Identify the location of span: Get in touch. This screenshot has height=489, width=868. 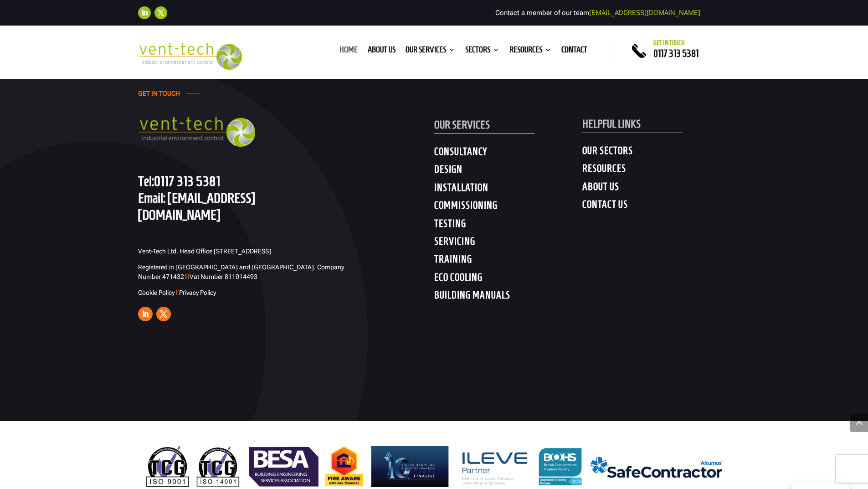
(669, 43).